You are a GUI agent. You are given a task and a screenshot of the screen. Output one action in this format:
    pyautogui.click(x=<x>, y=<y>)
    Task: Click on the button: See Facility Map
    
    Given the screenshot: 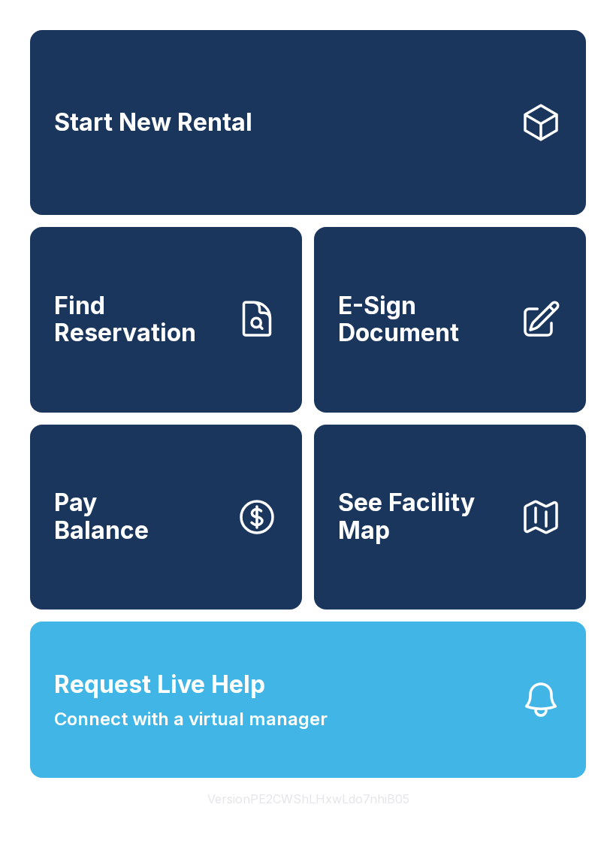 What is the action you would take?
    pyautogui.click(x=451, y=517)
    